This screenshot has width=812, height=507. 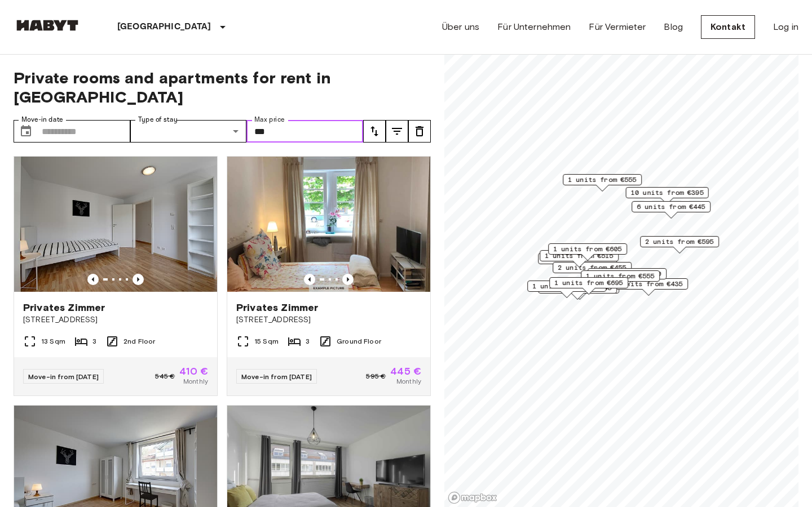 What do you see at coordinates (648, 284) in the screenshot?
I see `span: 2 units from €435` at bounding box center [648, 284].